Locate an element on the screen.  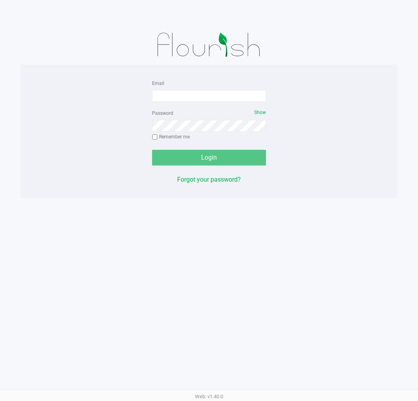
label: Email is located at coordinates (158, 83).